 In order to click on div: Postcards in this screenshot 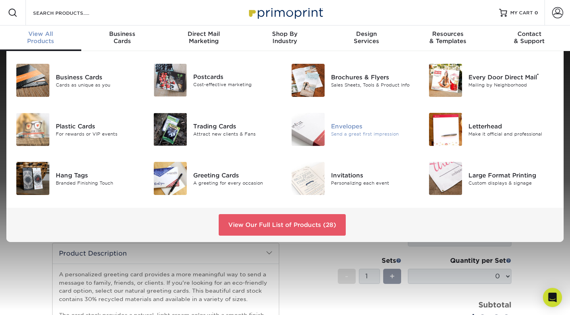, I will do `click(236, 77)`.